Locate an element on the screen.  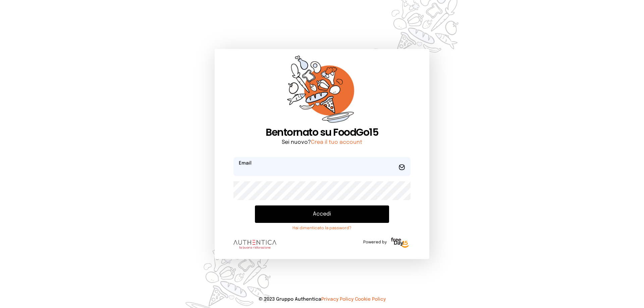
p: Sei nuovo? is located at coordinates (322, 143).